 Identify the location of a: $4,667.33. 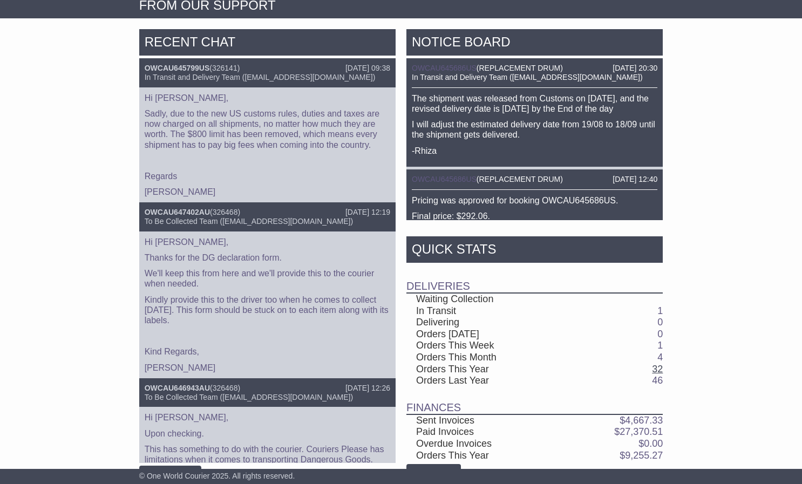
(641, 421).